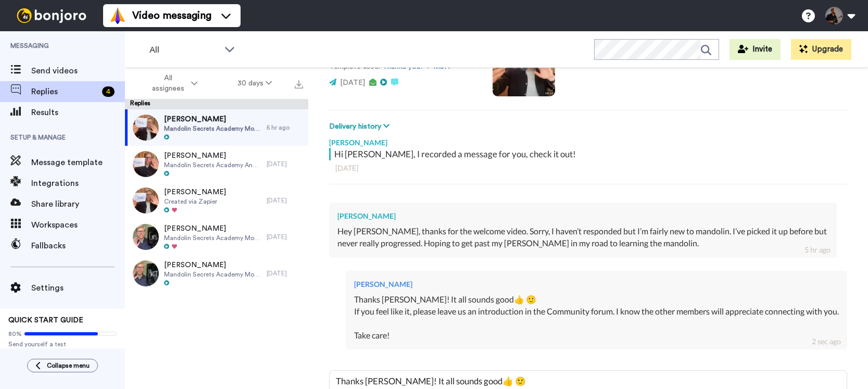  Describe the element at coordinates (184, 50) in the screenshot. I see `span: All` at that location.